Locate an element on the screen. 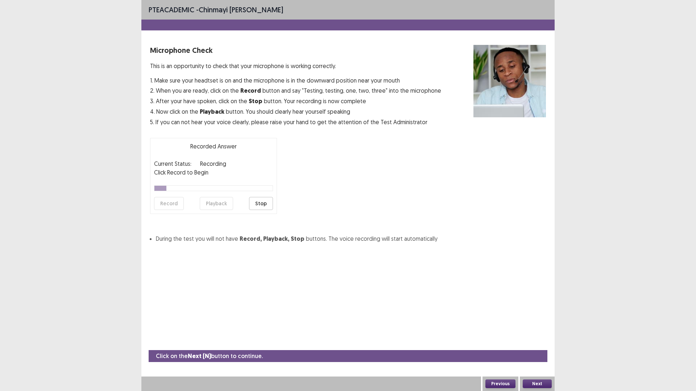 The width and height of the screenshot is (696, 391). p: Current Status: is located at coordinates (173, 164).